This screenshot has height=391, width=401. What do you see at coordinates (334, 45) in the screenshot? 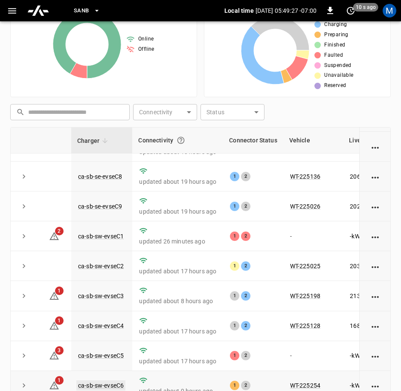
I see `span: Finished` at bounding box center [334, 45].